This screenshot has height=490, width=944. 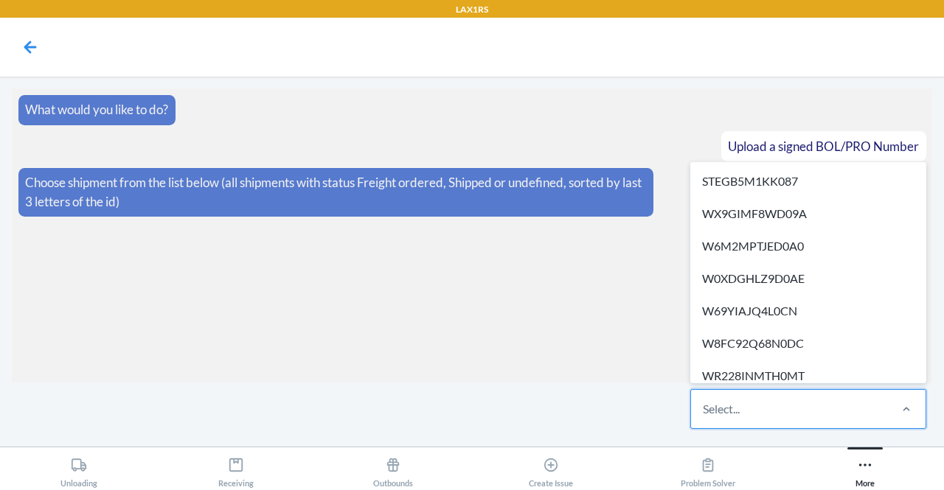 What do you see at coordinates (336, 192) in the screenshot?
I see `p: Choose shipment from the list below (all shipments with status Freight ordered, Shipped or undefi...` at bounding box center [336, 192].